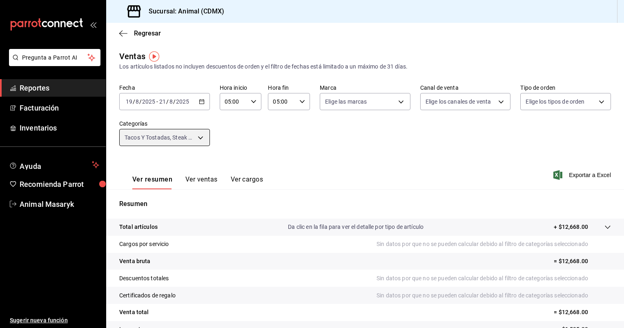 The height and width of the screenshot is (328, 624). I want to click on span: Pregunta a Parrot AI, so click(55, 58).